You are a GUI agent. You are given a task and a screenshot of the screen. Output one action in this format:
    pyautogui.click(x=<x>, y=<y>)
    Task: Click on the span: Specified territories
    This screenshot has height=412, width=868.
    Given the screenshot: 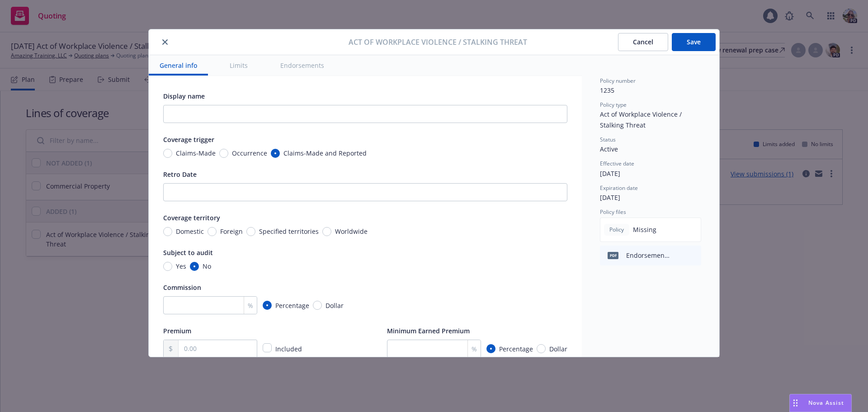 What is the action you would take?
    pyautogui.click(x=289, y=231)
    